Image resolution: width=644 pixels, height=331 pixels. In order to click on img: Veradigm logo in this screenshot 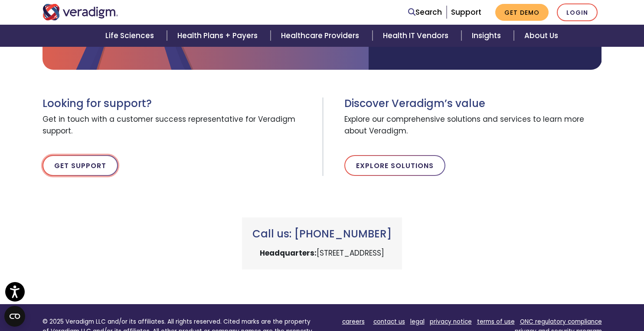, I will do `click(80, 12)`.